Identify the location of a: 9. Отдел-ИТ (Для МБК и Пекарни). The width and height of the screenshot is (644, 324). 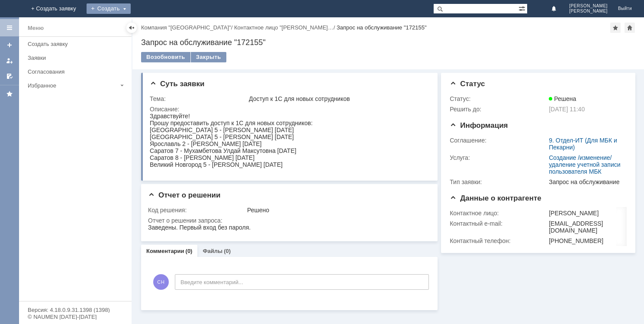
(583, 144).